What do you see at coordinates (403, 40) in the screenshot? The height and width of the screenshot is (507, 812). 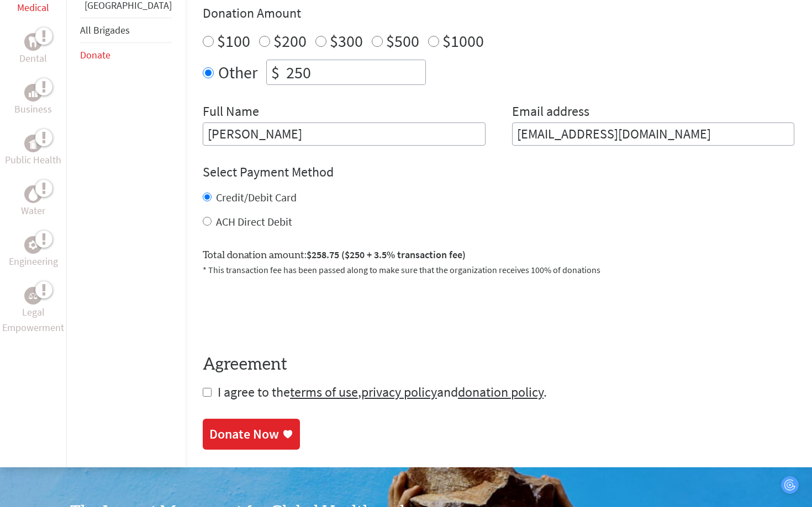 I see `label: $500` at bounding box center [403, 40].